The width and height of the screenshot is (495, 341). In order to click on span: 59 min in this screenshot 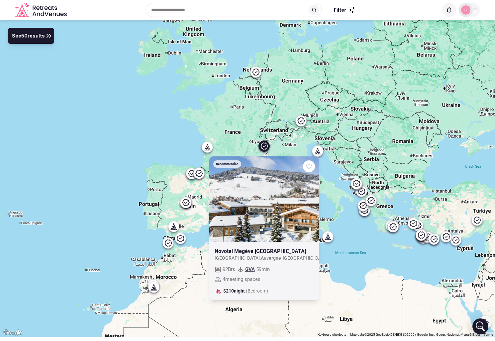, I will do `click(263, 269)`.